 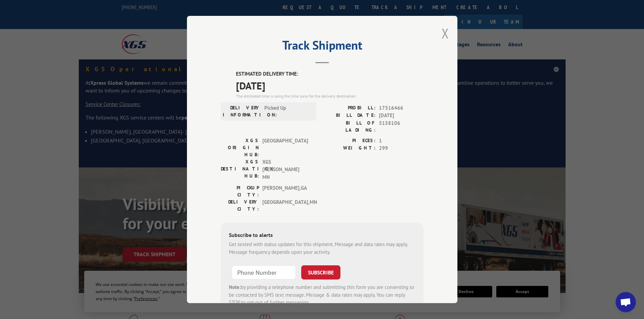 I want to click on span: 17516466, so click(x=401, y=108).